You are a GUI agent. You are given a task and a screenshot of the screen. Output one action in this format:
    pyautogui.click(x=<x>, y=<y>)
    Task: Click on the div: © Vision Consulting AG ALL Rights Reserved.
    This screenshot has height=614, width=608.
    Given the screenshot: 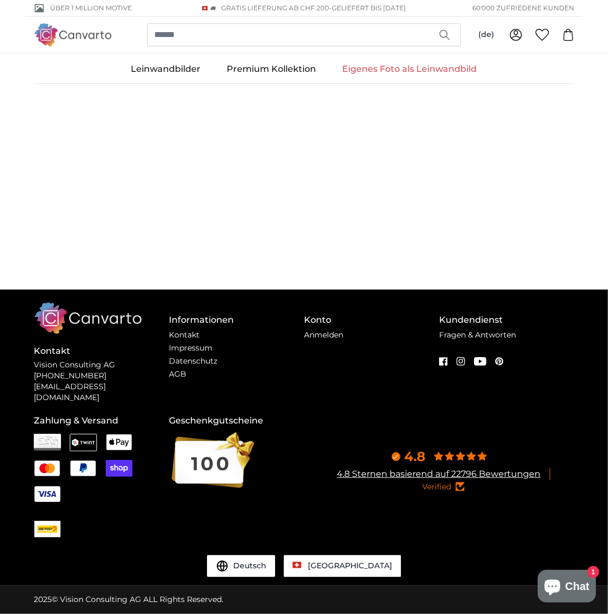 What is the action you would take?
    pyautogui.click(x=128, y=600)
    